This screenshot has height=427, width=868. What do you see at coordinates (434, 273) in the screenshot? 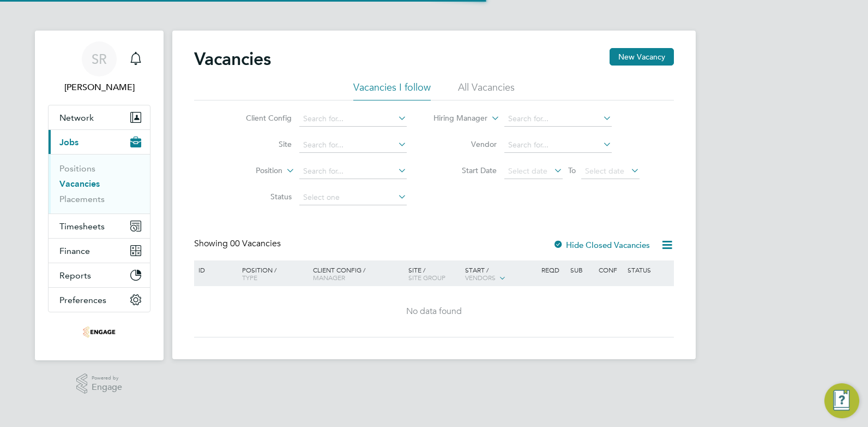
I see `div: Site /` at bounding box center [434, 273].